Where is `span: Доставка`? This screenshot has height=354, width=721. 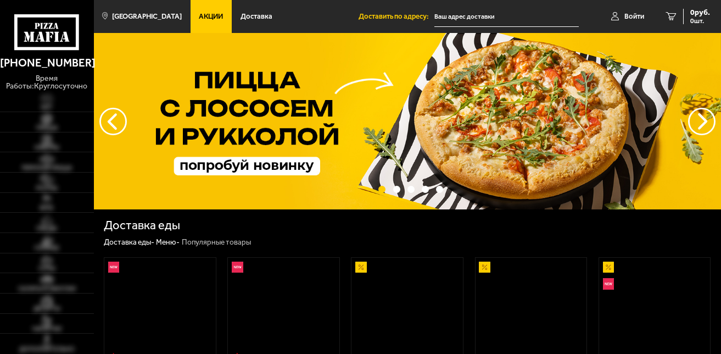
span: Доставка is located at coordinates (257, 16).